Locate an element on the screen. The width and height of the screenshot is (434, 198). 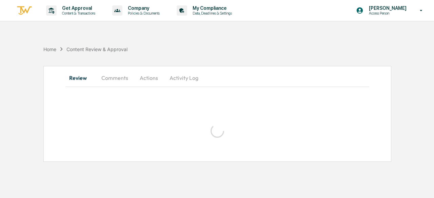
p: Get Approval is located at coordinates (78, 8).